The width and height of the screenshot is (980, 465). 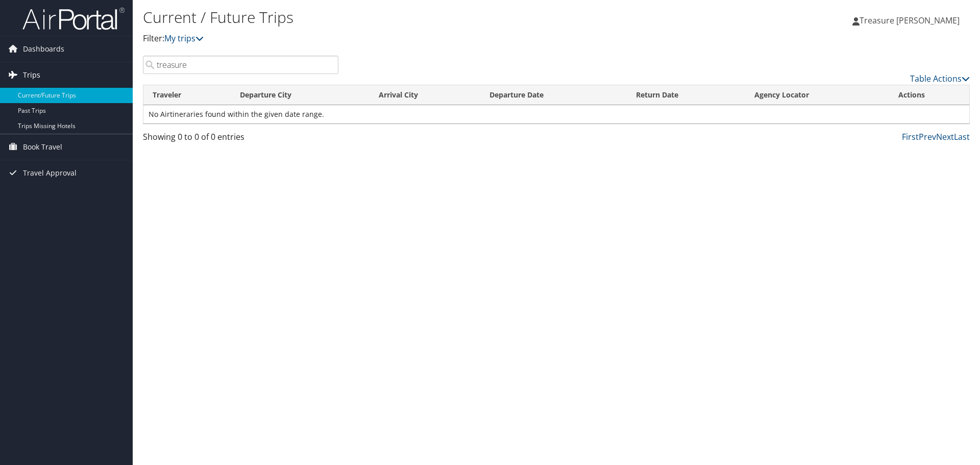 I want to click on input: Search Traveler or Arrival City, so click(x=241, y=65).